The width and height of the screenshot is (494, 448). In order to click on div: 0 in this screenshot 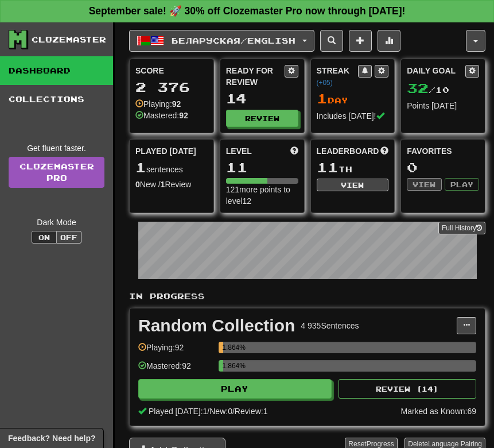, I will do `click(443, 167)`.